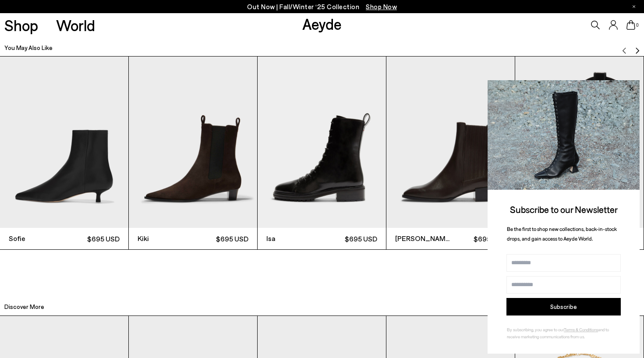  I want to click on a: Kiki $695 USD, so click(193, 153).